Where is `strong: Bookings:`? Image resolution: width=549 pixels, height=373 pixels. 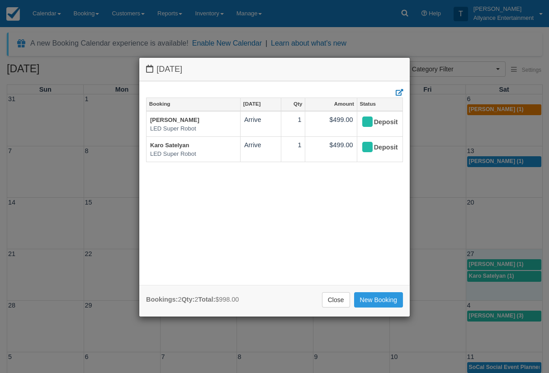
strong: Bookings: is located at coordinates (162, 300).